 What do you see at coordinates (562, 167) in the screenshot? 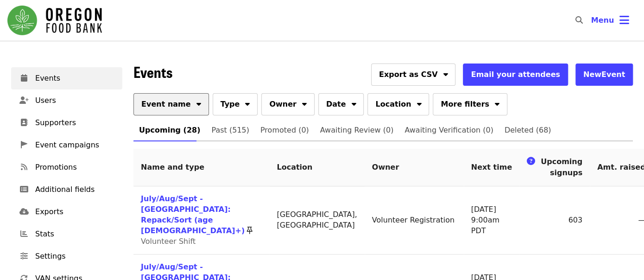
I see `span: Upcoming signups` at bounding box center [562, 167].